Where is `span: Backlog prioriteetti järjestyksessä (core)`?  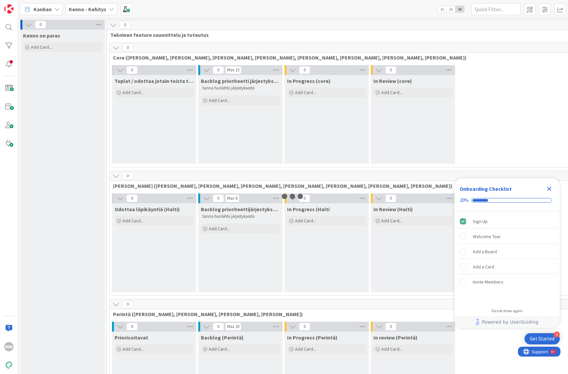
span: Backlog prioriteetti järjestyksessä (core) is located at coordinates (240, 81).